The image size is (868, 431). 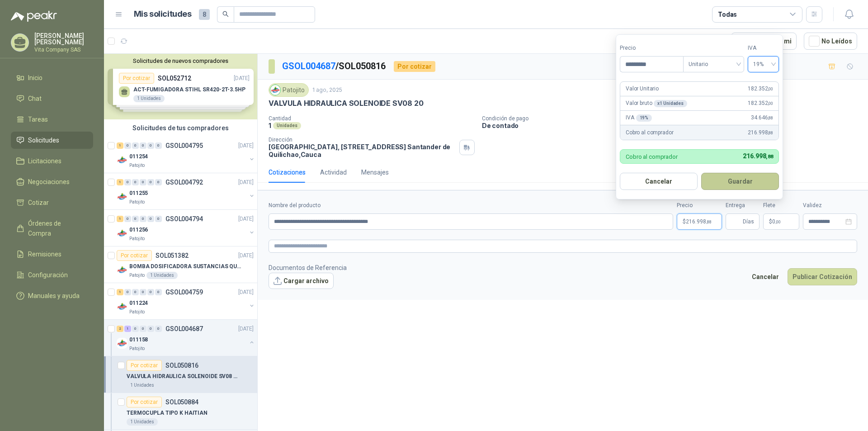 I want to click on span: ,00, so click(x=778, y=222).